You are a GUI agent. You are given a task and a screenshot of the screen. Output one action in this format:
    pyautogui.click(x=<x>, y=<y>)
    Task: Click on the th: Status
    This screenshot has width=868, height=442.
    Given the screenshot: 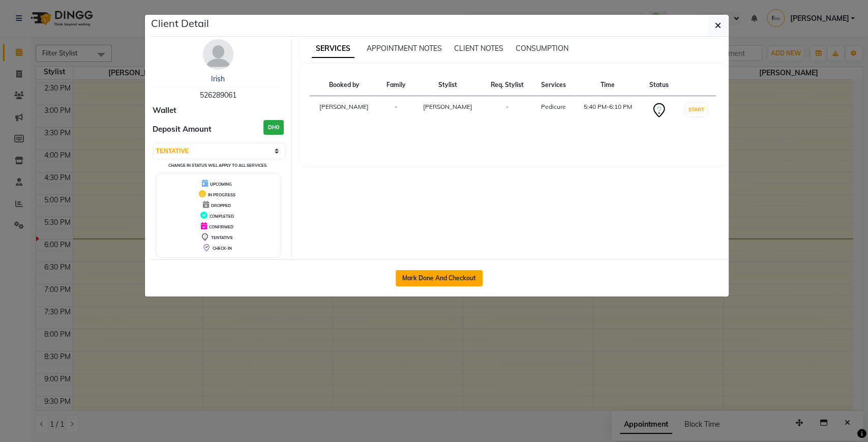 What is the action you would take?
    pyautogui.click(x=659, y=85)
    